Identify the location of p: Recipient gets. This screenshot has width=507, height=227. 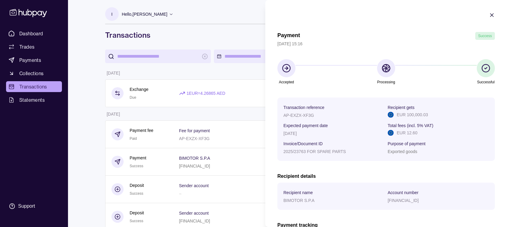
(401, 107).